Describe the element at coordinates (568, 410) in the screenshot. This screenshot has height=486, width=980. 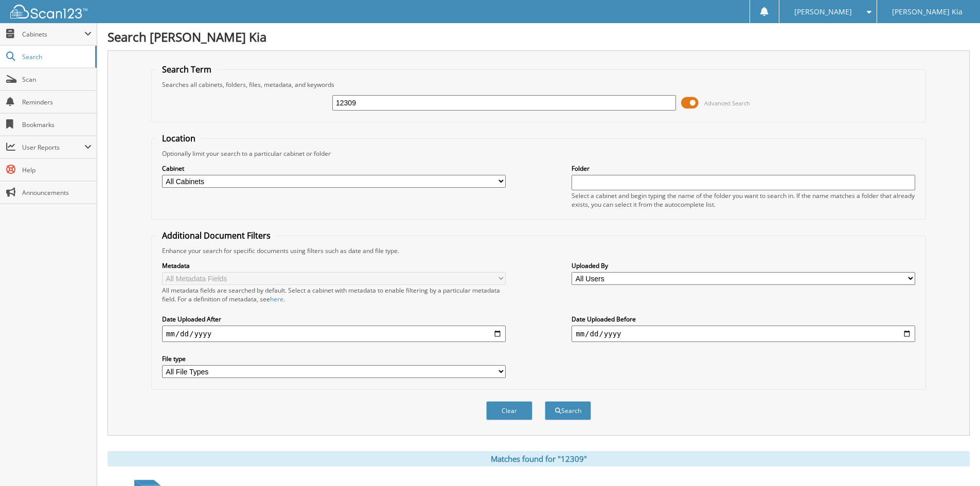
I see `button: Search` at that location.